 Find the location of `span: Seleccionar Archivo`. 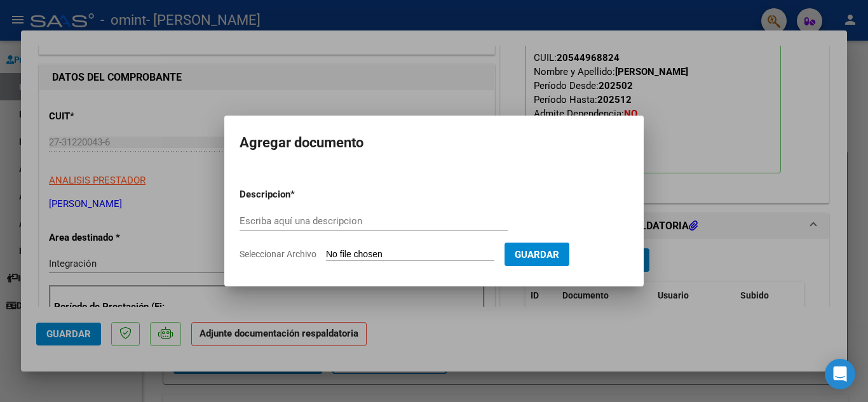

span: Seleccionar Archivo is located at coordinates (277, 254).